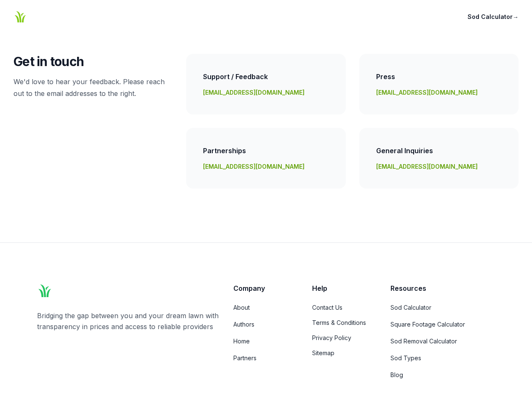 The height and width of the screenshot is (404, 532). I want to click on a: Contact Us, so click(344, 308).